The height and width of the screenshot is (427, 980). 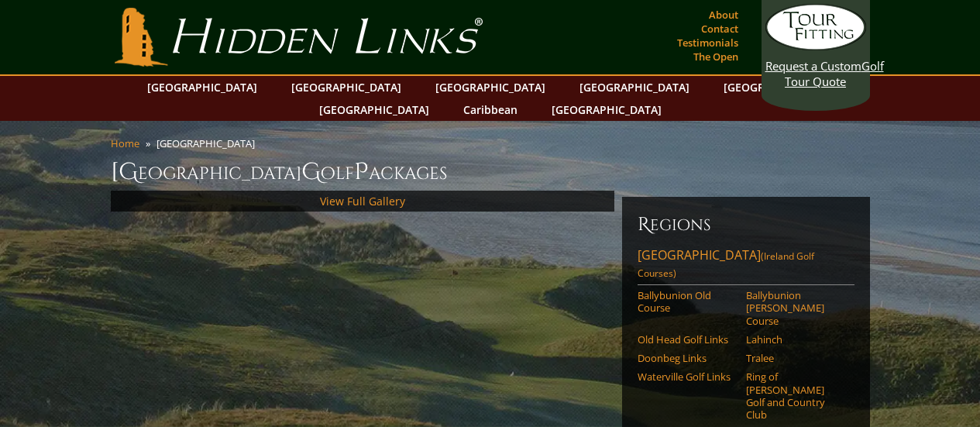 What do you see at coordinates (724, 15) in the screenshot?
I see `a: About` at bounding box center [724, 15].